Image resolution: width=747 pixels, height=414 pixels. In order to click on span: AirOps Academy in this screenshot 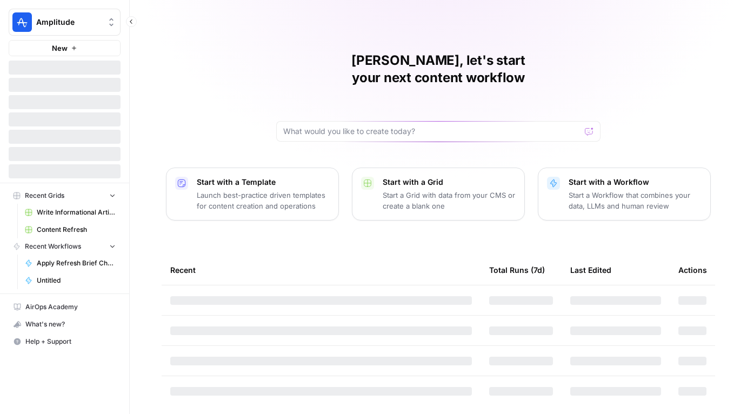, I will do `click(70, 307)`.